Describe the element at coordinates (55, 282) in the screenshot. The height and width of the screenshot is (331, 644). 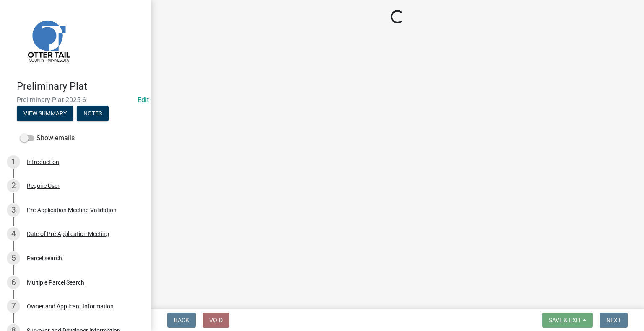
I see `div: Multiple Parcel Search` at that location.